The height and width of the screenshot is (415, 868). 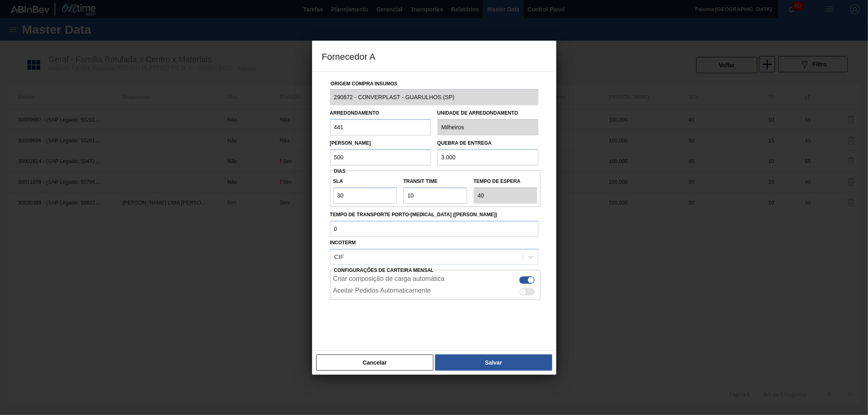 I want to click on label: Unidade de arredondamento, so click(x=488, y=113).